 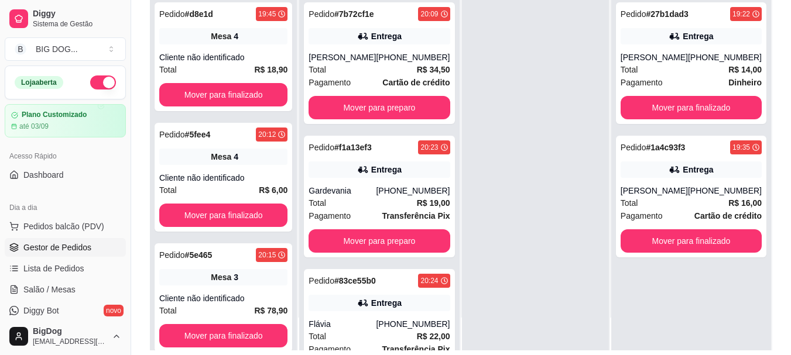 What do you see at coordinates (273, 190) in the screenshot?
I see `strong: R$ 6,00` at bounding box center [273, 190].